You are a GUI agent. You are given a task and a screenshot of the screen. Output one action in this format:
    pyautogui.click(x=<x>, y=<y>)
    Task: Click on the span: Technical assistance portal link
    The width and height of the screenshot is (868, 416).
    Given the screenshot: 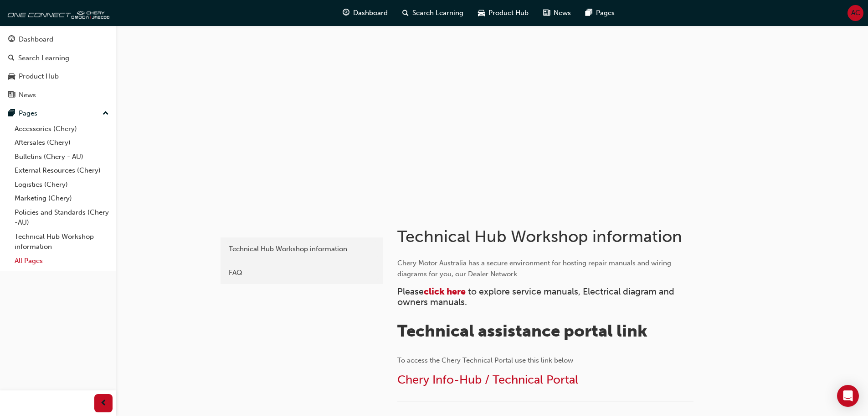 What is the action you would take?
    pyautogui.click(x=523, y=330)
    